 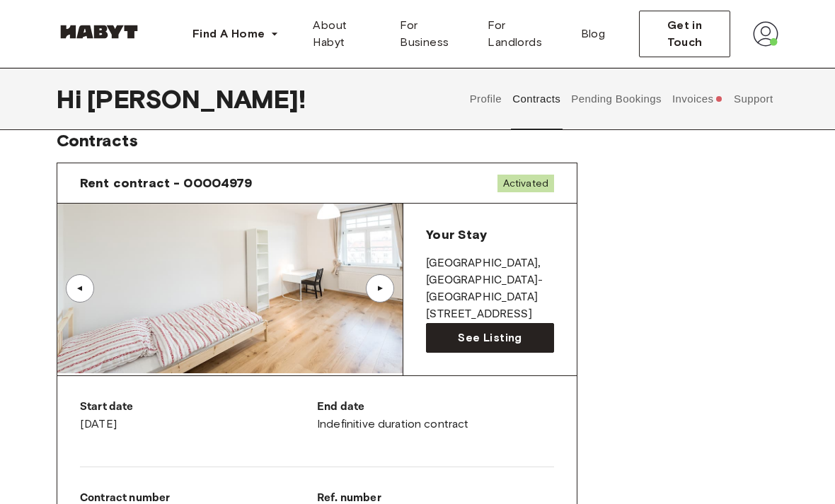 What do you see at coordinates (236, 34) in the screenshot?
I see `button: Find A Home` at bounding box center [236, 34].